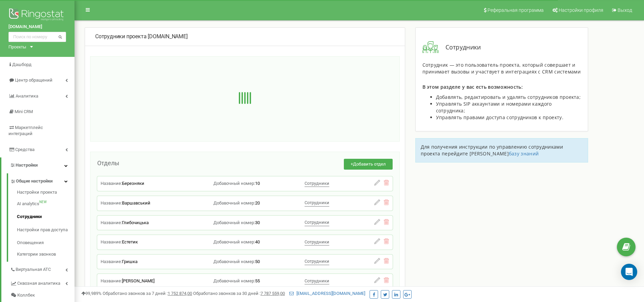  Describe the element at coordinates (508, 97) in the screenshot. I see `span: Добавлять, редактировать и удалять сотрудников проекта;` at that location.